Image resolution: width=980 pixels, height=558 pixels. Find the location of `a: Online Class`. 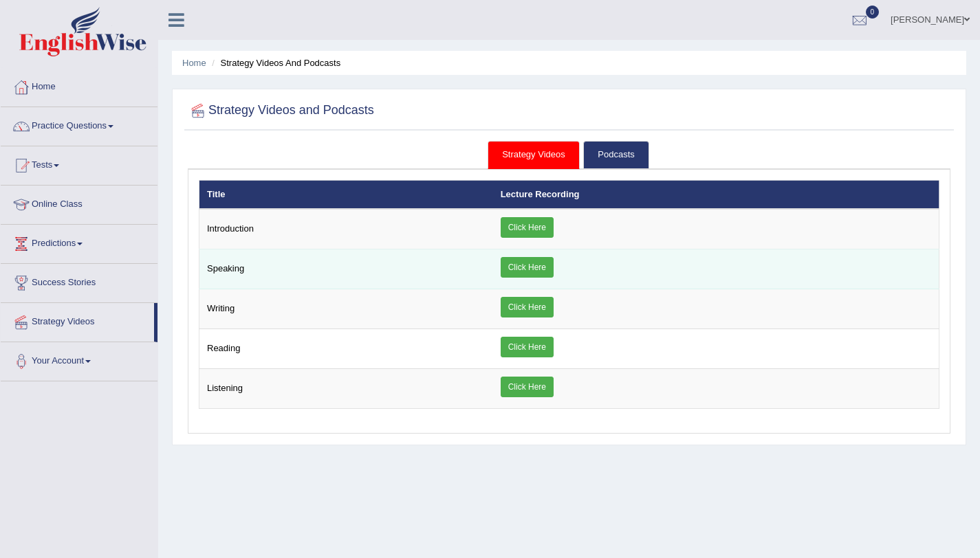

a: Online Class is located at coordinates (79, 203).